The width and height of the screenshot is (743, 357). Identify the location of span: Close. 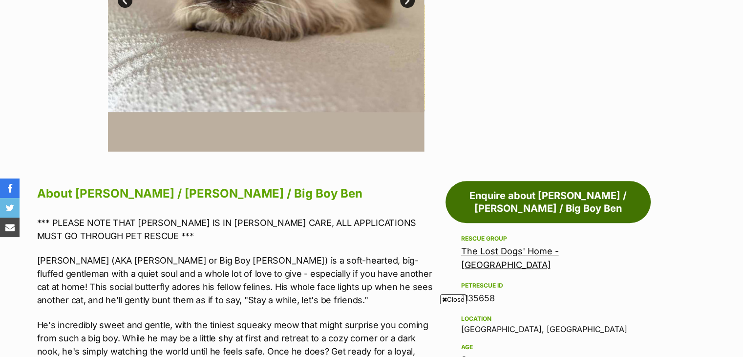
(453, 299).